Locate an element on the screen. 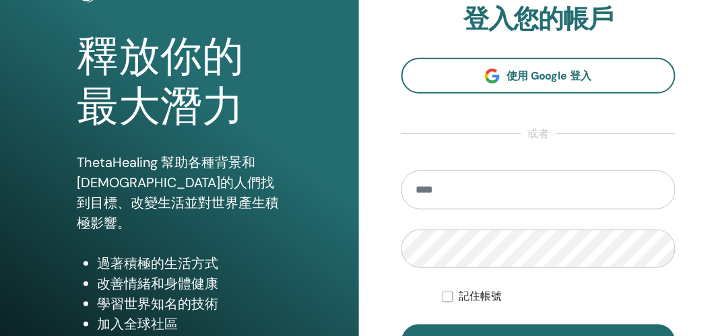 The image size is (718, 336). font: 加入全球社區 is located at coordinates (137, 324).